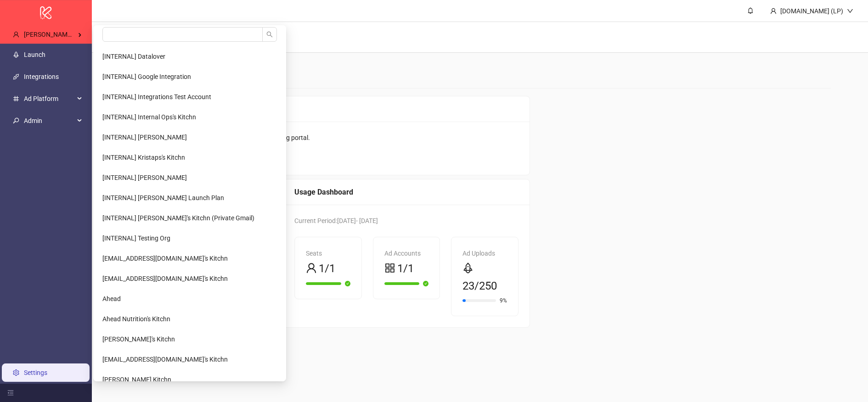 This screenshot has width=868, height=402. What do you see at coordinates (850, 11) in the screenshot?
I see `span: down` at bounding box center [850, 11].